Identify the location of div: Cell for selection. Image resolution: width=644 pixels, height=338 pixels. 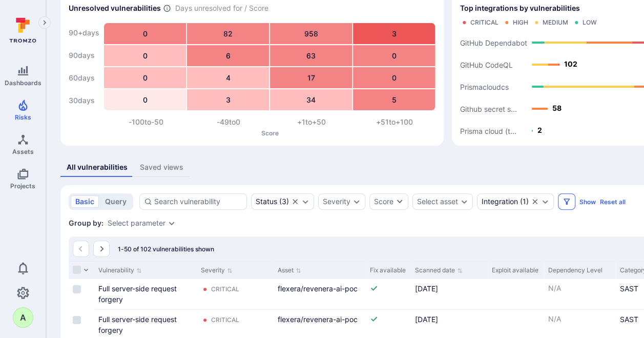
(82, 294).